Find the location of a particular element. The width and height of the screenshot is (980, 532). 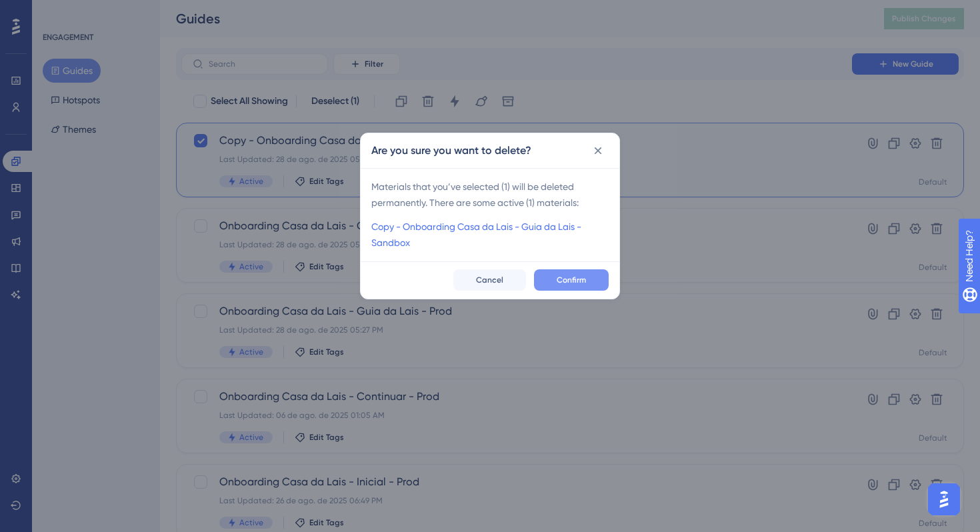

img: launcher-image-alternative-text is located at coordinates (20, 20).